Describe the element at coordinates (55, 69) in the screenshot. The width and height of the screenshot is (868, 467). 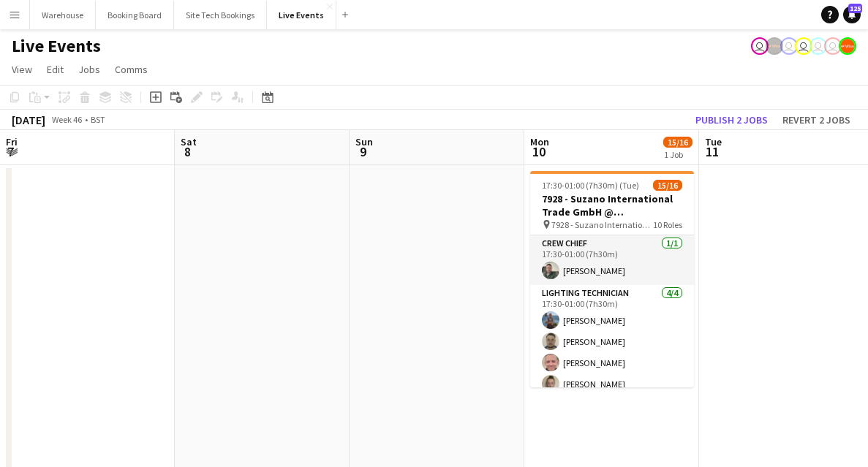
I see `span: Edit` at that location.